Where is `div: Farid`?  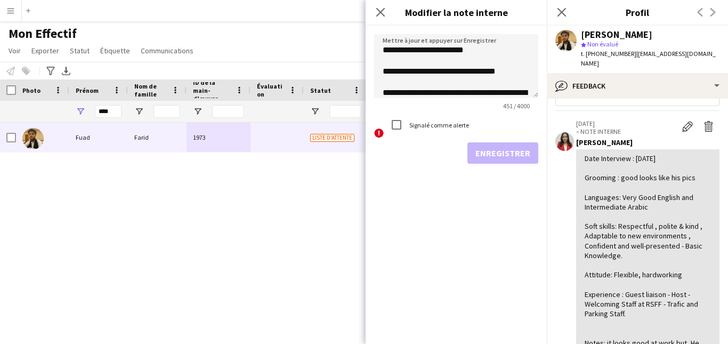 div: Farid is located at coordinates (157, 137).